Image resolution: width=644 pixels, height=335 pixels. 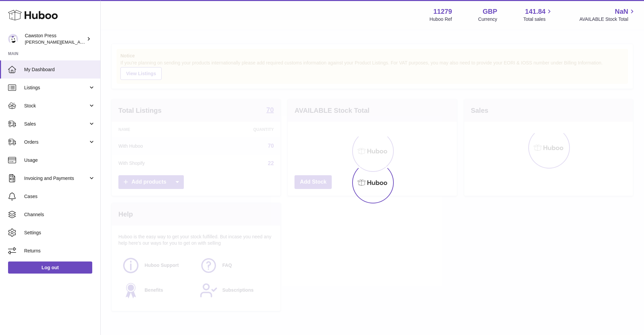 I want to click on a: 141.84 Total sales, so click(x=539, y=15).